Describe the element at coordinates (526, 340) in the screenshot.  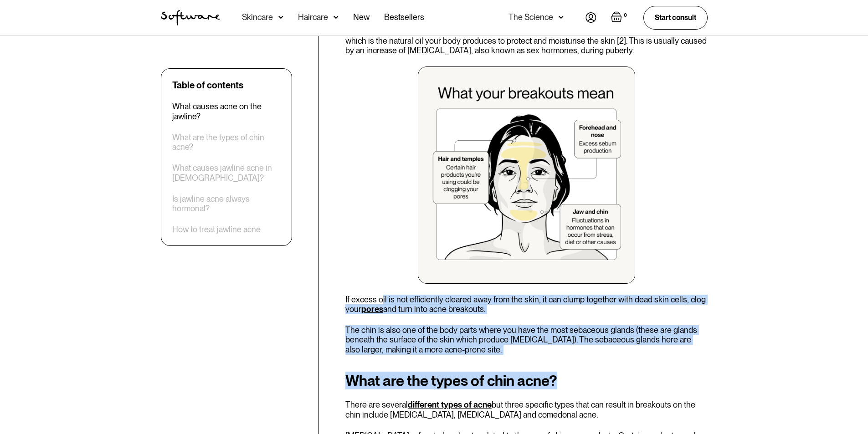
I see `p: The chin is also one of the body parts where you have the most sebaceous glands (these are glands...` at that location.